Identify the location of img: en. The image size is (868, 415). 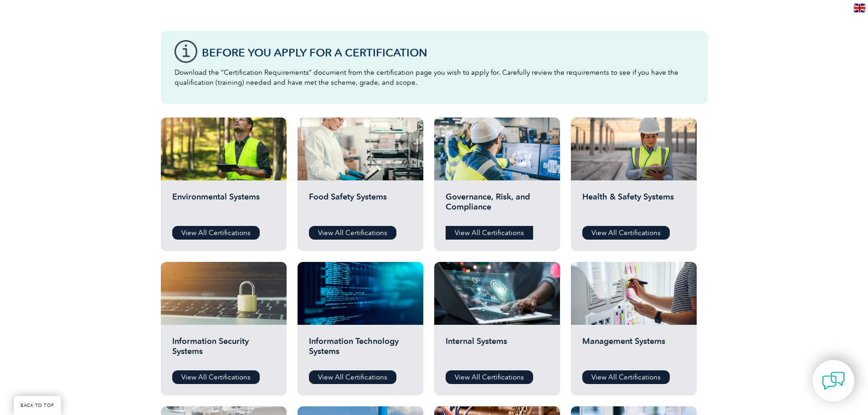
(859, 8).